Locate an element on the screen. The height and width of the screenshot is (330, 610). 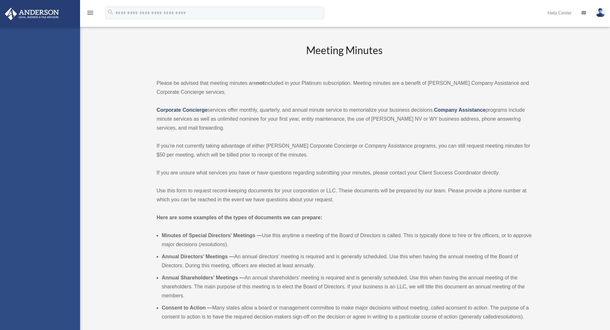
p: If you are unsure what services you have or have questions regarding submitting your minutes, ple... is located at coordinates (344, 173).